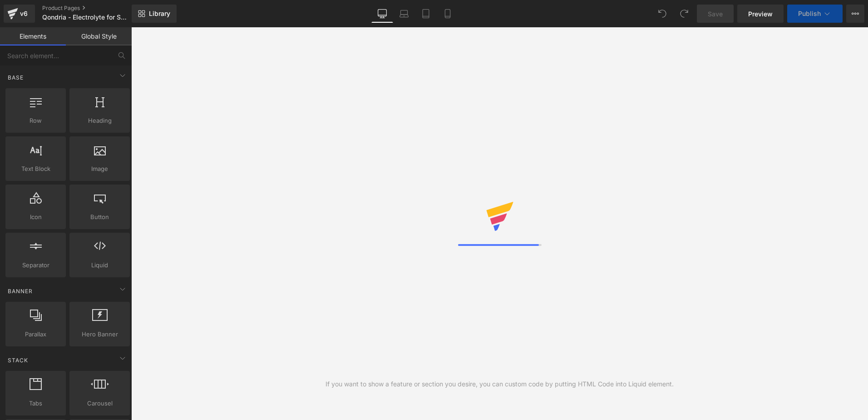  I want to click on a: New Library, so click(154, 14).